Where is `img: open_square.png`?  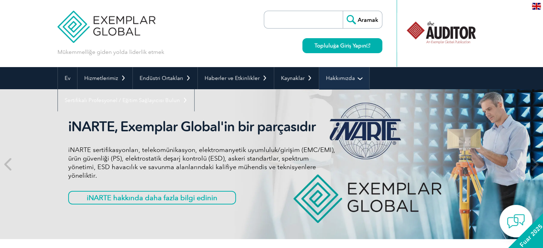 img: open_square.png is located at coordinates (368, 45).